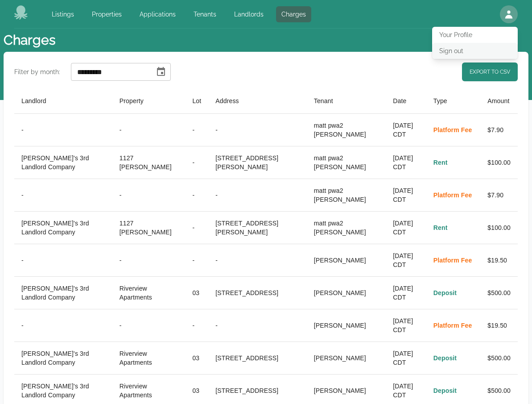  What do you see at coordinates (406, 101) in the screenshot?
I see `th: Date` at bounding box center [406, 101].